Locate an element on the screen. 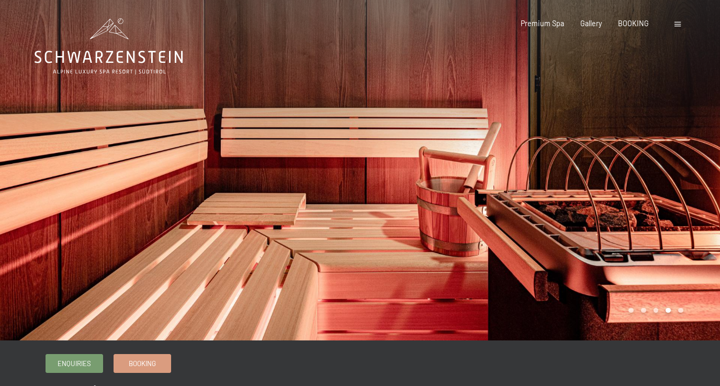 This screenshot has height=386, width=720. span: BOOKING is located at coordinates (633, 23).